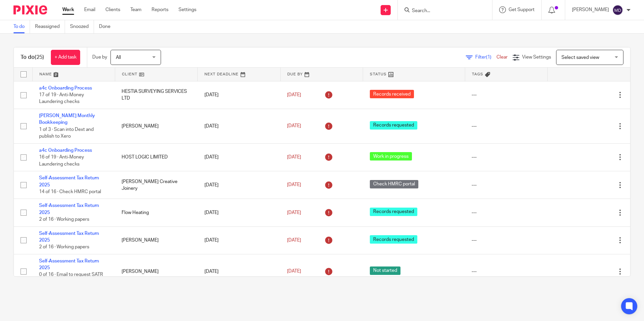 The width and height of the screenshot is (644, 321). I want to click on a: Email, so click(90, 10).